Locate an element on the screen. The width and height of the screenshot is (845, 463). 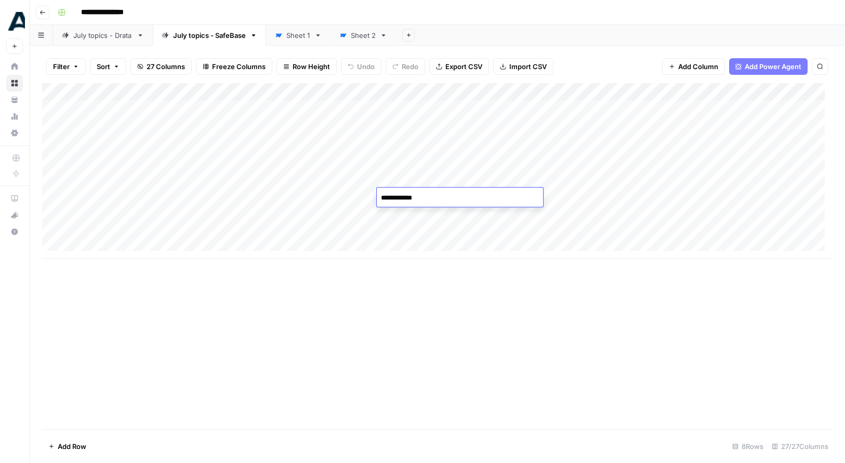
a: Home is located at coordinates (15, 66).